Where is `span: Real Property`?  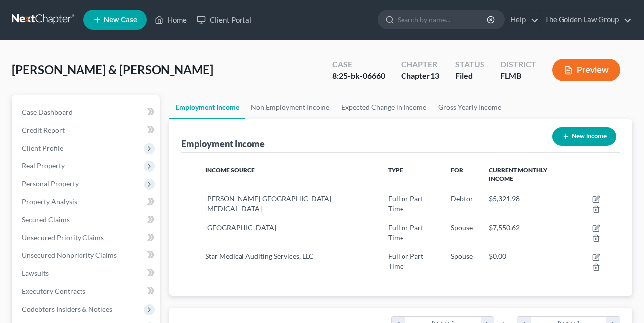 span: Real Property is located at coordinates (43, 166).